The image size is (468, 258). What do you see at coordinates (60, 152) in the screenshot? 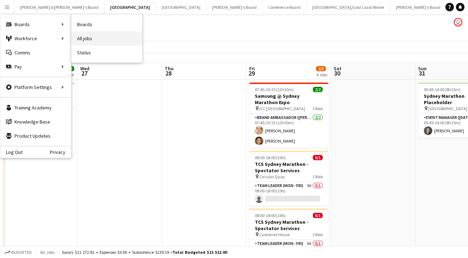
I see `a: Privacy` at bounding box center [60, 152].